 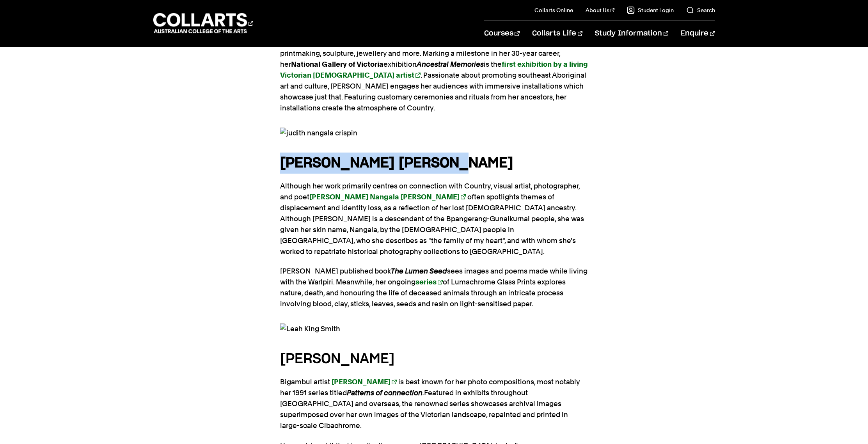 What do you see at coordinates (434, 133) in the screenshot?
I see `img: judith nangala crispin` at bounding box center [434, 133].